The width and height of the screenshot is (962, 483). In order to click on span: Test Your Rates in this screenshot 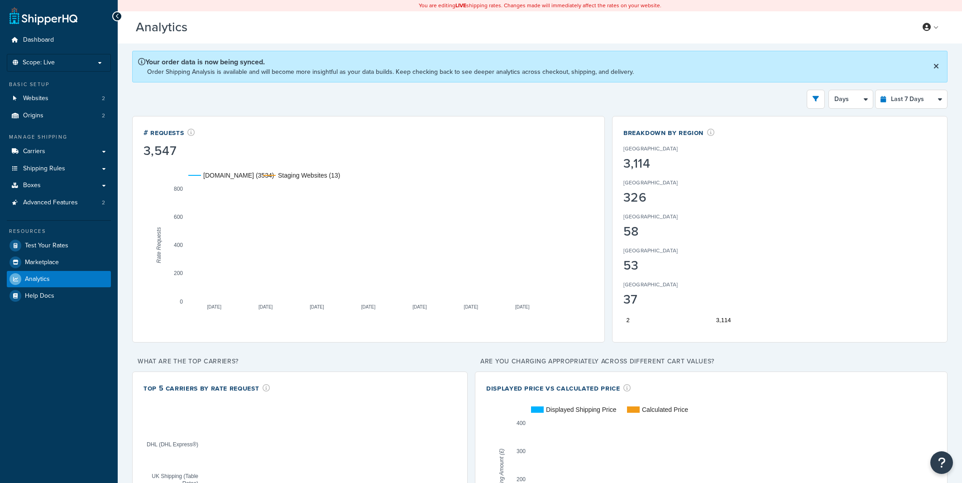, I will do `click(47, 245)`.